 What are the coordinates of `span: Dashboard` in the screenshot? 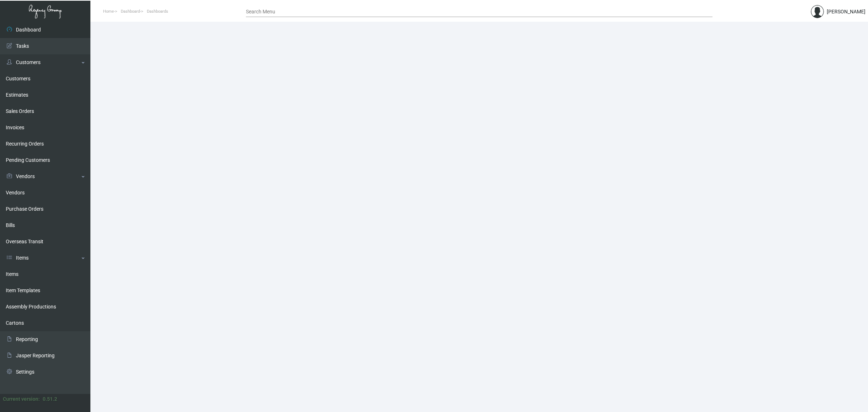 It's located at (130, 11).